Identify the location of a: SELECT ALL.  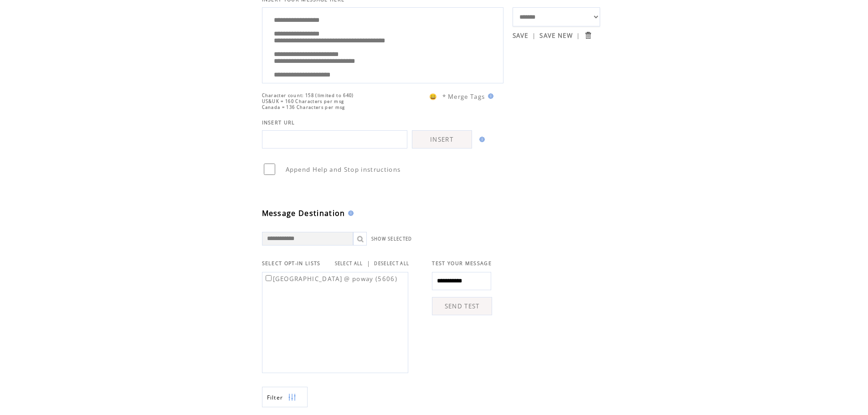
(349, 263).